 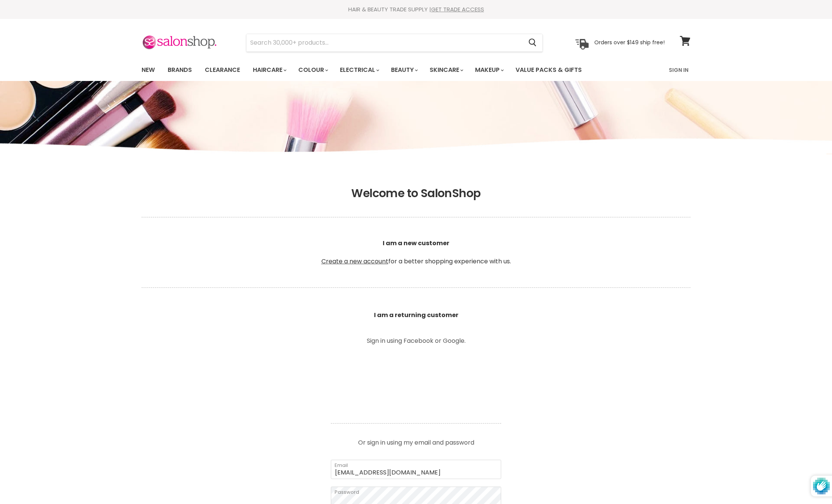 I want to click on a: Clearance, so click(x=222, y=70).